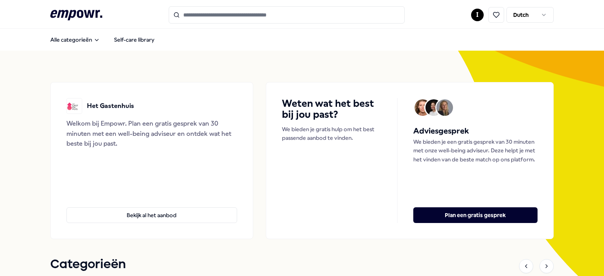 The height and width of the screenshot is (276, 604). I want to click on h5: Adviesgesprek, so click(475, 131).